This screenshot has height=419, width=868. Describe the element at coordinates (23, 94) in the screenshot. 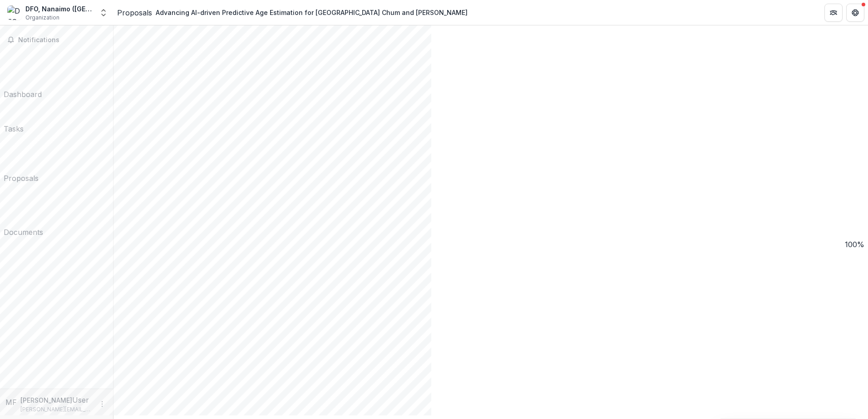

I see `div: Dashboard` at that location.